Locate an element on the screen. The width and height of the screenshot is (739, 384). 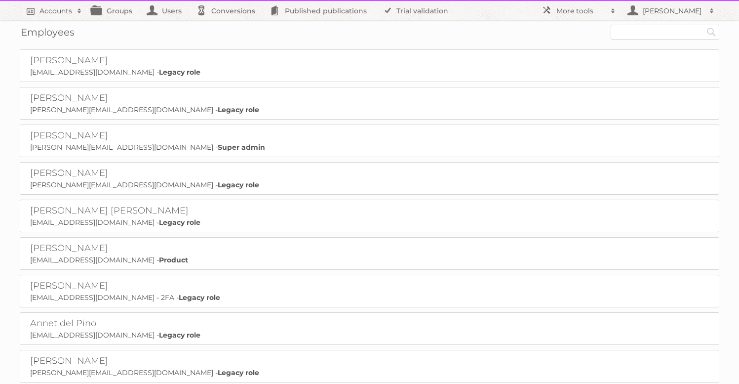
a: Accounts is located at coordinates (53, 10).